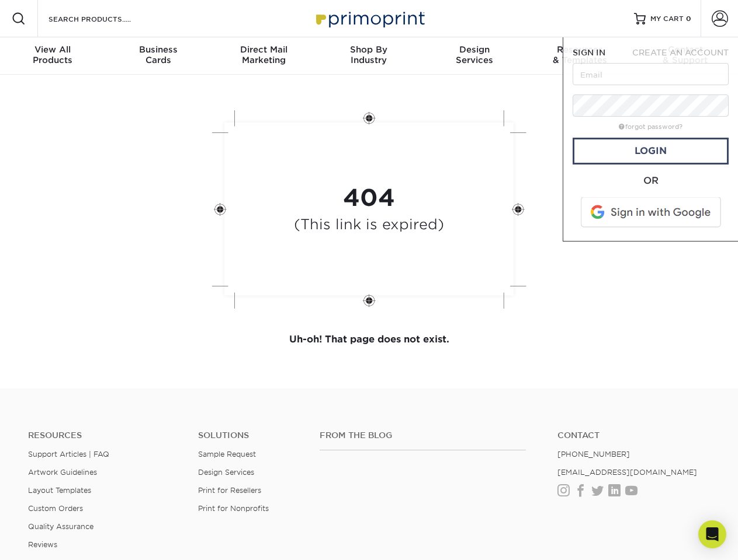 Image resolution: width=738 pixels, height=560 pixels. What do you see at coordinates (650, 151) in the screenshot?
I see `a: Login` at bounding box center [650, 151].